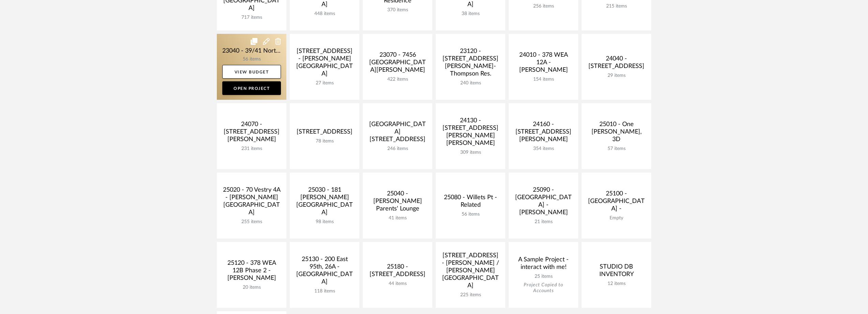  What do you see at coordinates (471, 14) in the screenshot?
I see `div: 38 items` at bounding box center [471, 14].